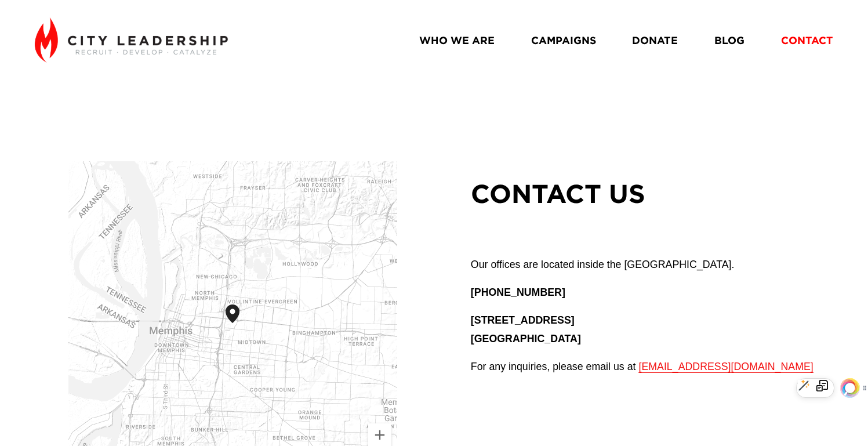 This screenshot has height=446, width=868. Describe the element at coordinates (729, 40) in the screenshot. I see `a: BLOG` at that location.